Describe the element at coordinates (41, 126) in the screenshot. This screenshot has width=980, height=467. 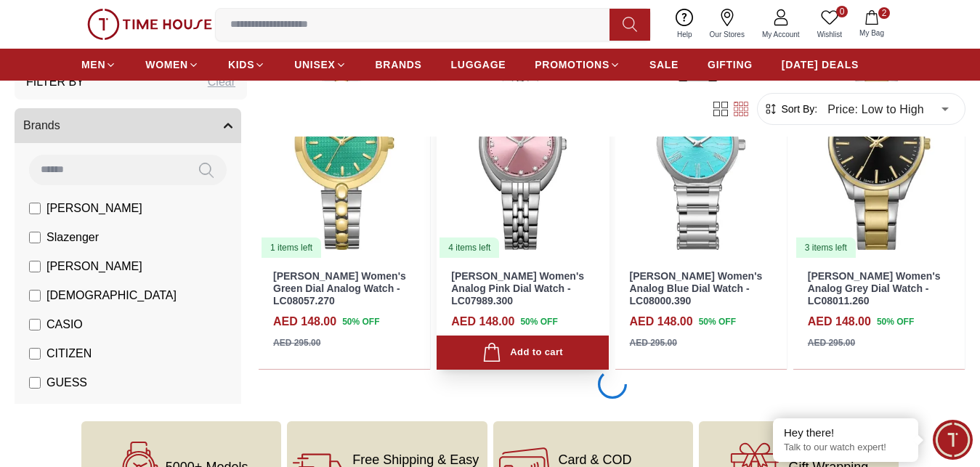
I see `span: Brands` at that location.